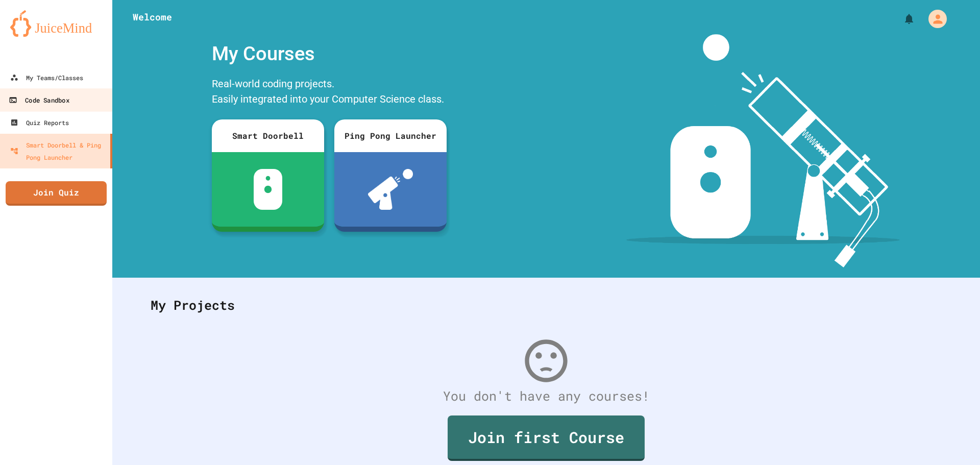  Describe the element at coordinates (390, 189) in the screenshot. I see `img: ppl-with-ball.png` at that location.